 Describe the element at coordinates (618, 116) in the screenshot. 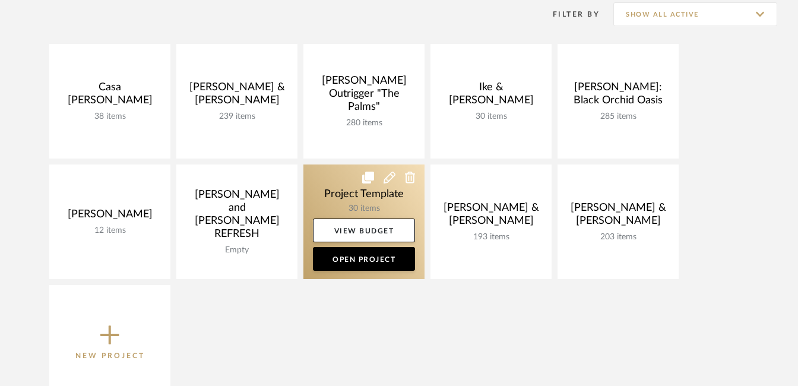

I see `div: 285 items` at that location.